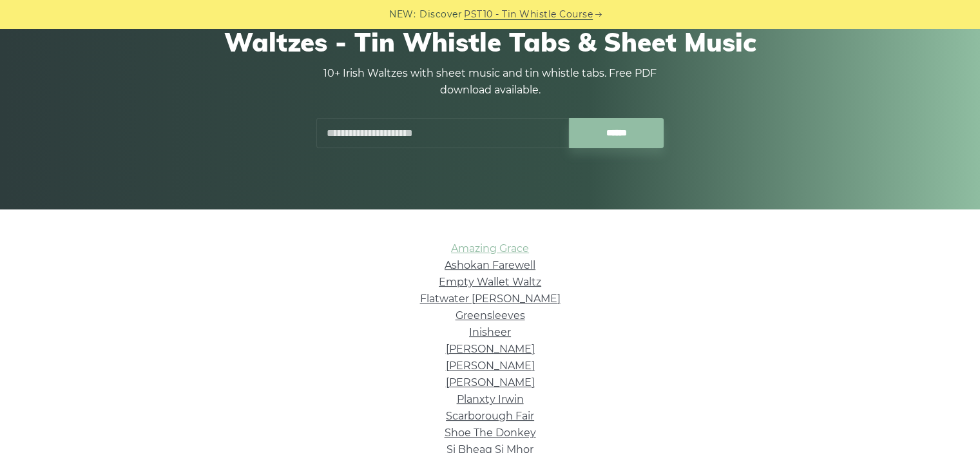 The image size is (980, 453). I want to click on a: PST10 - Tin Whistle Course, so click(528, 14).